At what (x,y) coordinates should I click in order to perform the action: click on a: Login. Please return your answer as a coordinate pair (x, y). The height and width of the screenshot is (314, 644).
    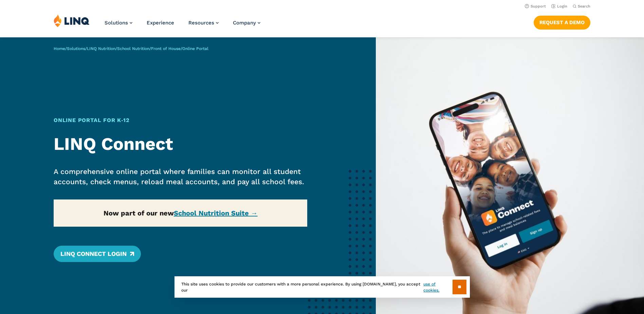
    Looking at the image, I should click on (560, 6).